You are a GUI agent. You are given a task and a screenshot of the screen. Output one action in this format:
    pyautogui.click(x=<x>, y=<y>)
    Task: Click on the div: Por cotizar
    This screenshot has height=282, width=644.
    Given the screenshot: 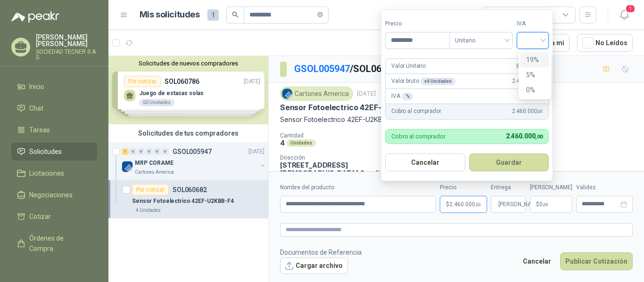 What is the action you would take?
    pyautogui.click(x=150, y=190)
    